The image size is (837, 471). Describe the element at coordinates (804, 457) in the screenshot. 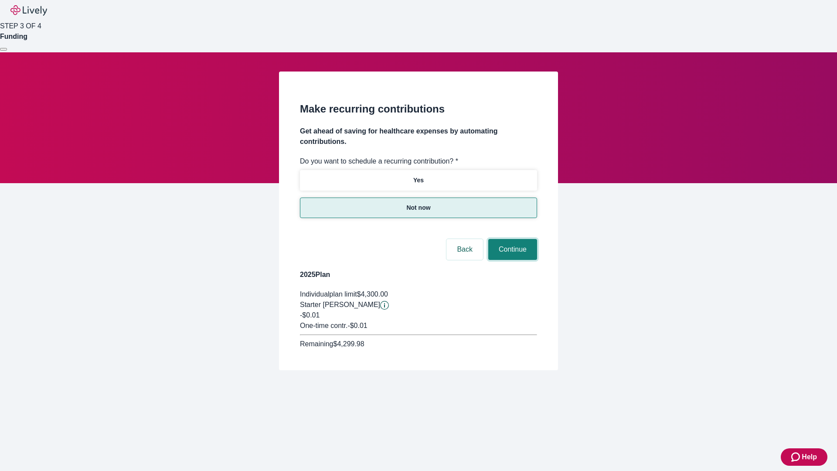

I see `button: Zendesk support iconHelp` at that location.